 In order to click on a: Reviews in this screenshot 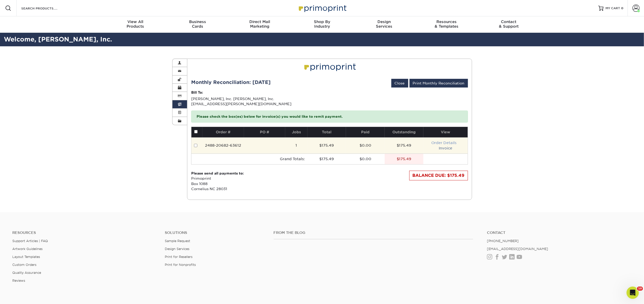, I will do `click(19, 281)`.